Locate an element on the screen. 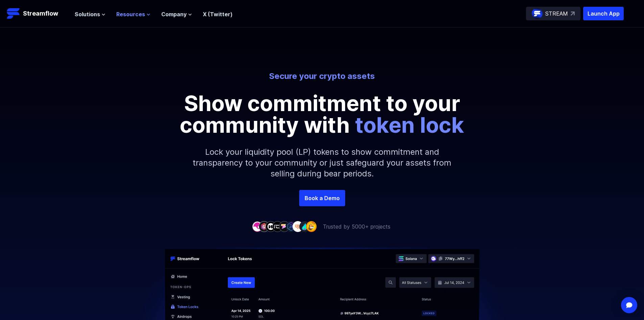 This screenshot has width=644, height=320. img: company-1 is located at coordinates (257, 226).